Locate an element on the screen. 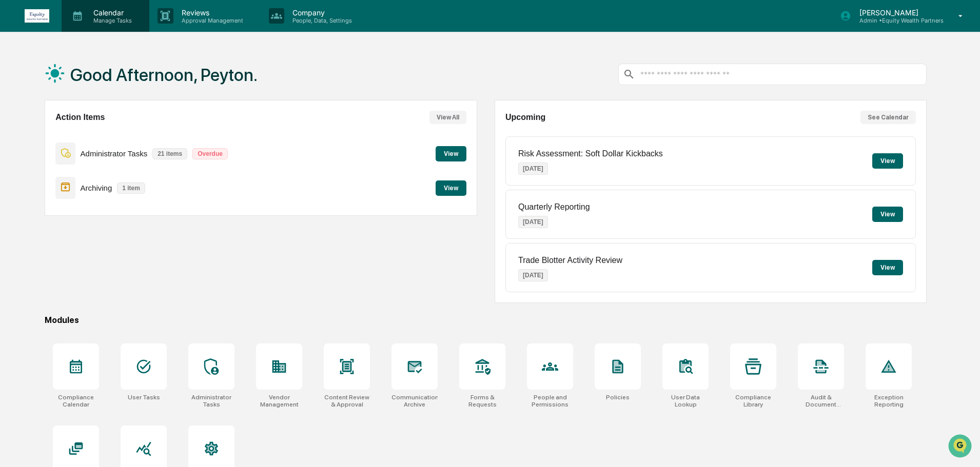  img: f2157a4c-a0d3-4daa-907e-bb6f0de503a5-1751232295721 is located at coordinates (13, 13).